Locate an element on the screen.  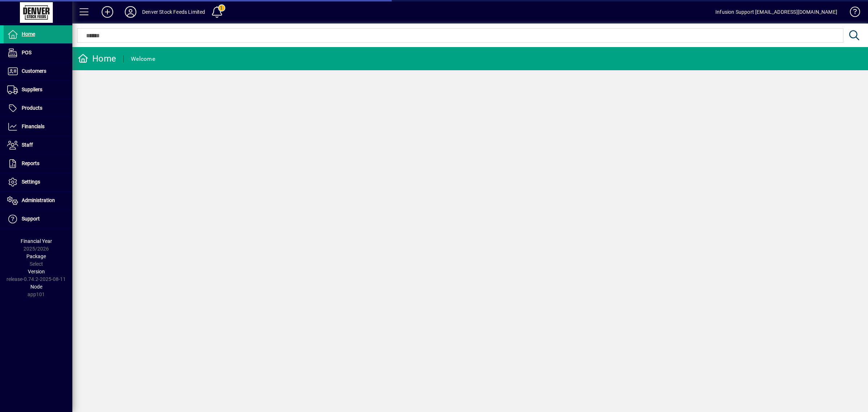
span: Products is located at coordinates (32, 108).